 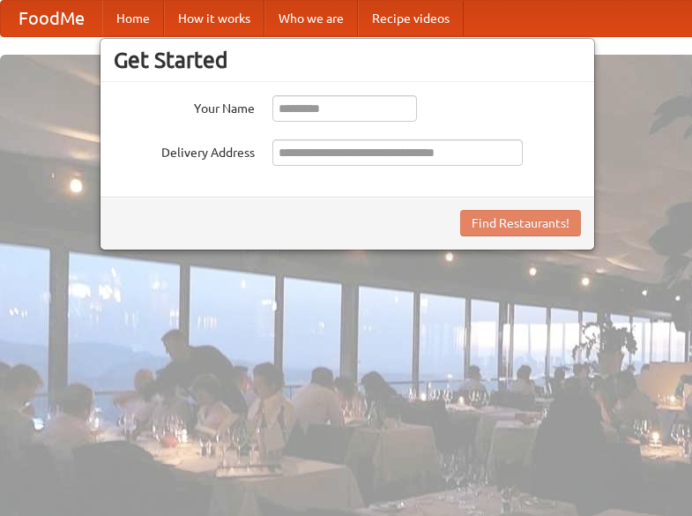 What do you see at coordinates (214, 19) in the screenshot?
I see `a: How it works` at bounding box center [214, 19].